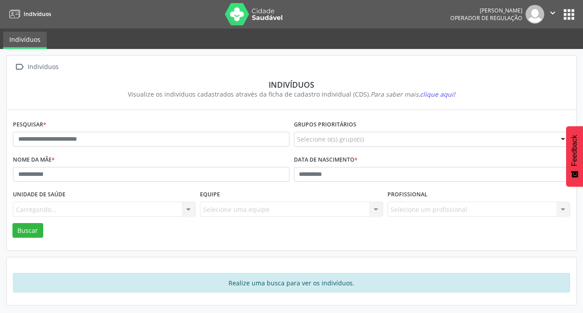 This screenshot has height=313, width=583. Describe the element at coordinates (291, 283) in the screenshot. I see `div: Realize uma busca para ver os indivíduos.` at that location.